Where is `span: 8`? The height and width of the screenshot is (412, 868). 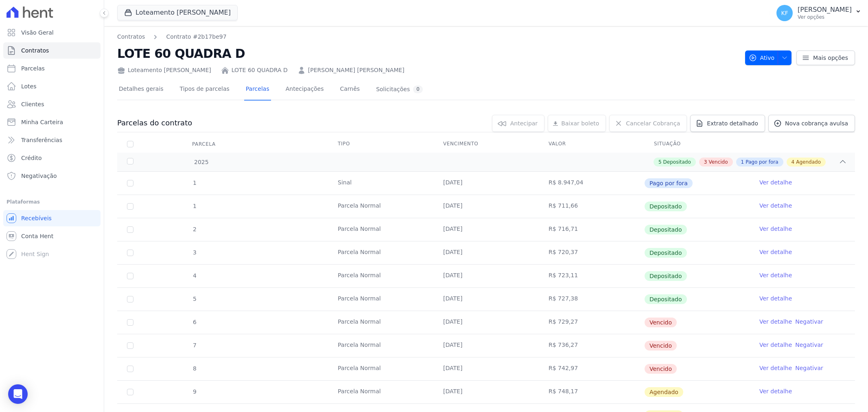
span: 8 is located at coordinates (194, 369).